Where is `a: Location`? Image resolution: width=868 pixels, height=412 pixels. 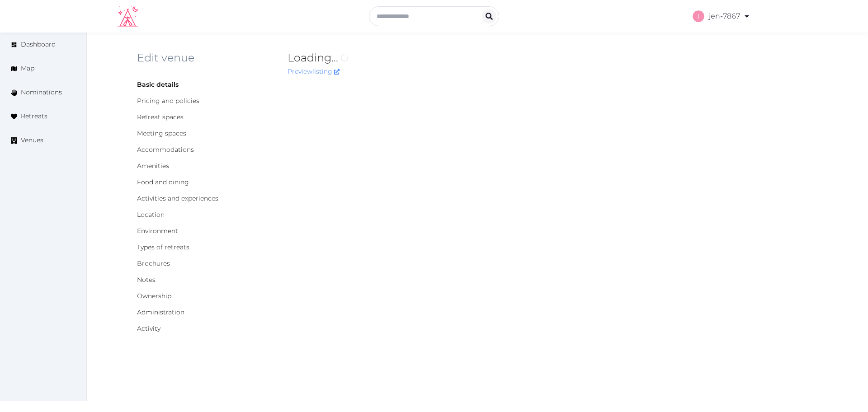
a: Location is located at coordinates (151, 214).